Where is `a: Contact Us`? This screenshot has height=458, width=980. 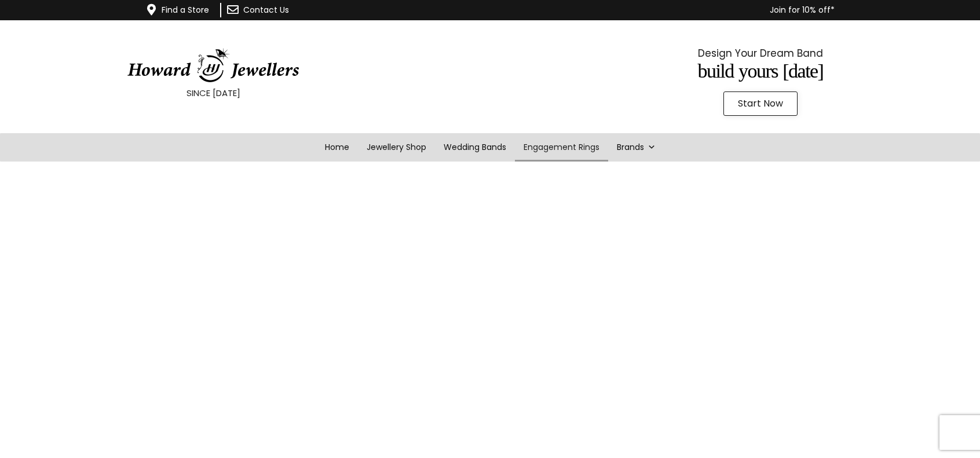 a: Contact Us is located at coordinates (266, 10).